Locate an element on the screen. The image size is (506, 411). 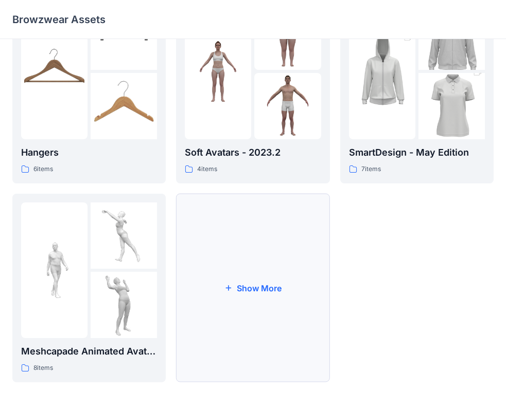
p: Meshcapade Animated Avatars is located at coordinates (89, 352).